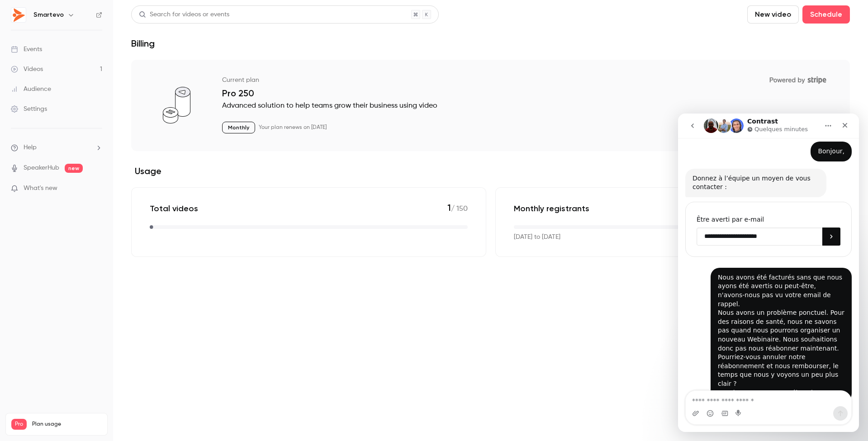 The height and width of the screenshot is (441, 868). Describe the element at coordinates (240, 80) in the screenshot. I see `p: Current plan` at that location.